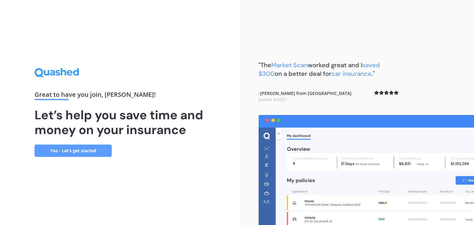 The image size is (474, 225). Describe the element at coordinates (352, 74) in the screenshot. I see `span: car insurance` at that location.